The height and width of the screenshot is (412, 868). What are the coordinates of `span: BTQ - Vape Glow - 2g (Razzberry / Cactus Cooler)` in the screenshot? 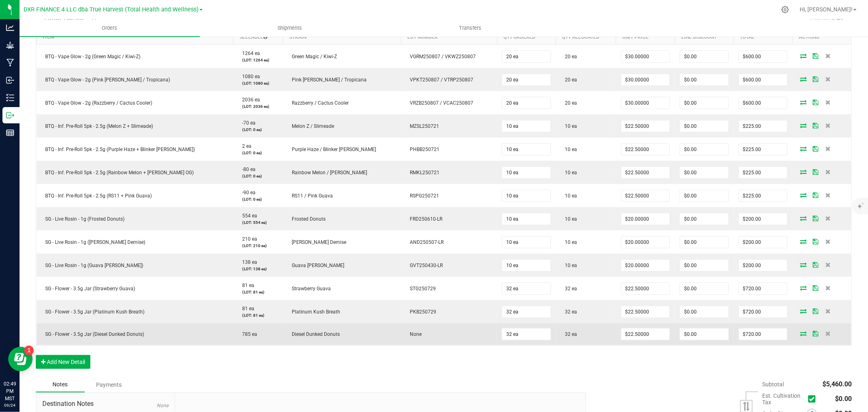 It's located at (97, 103).